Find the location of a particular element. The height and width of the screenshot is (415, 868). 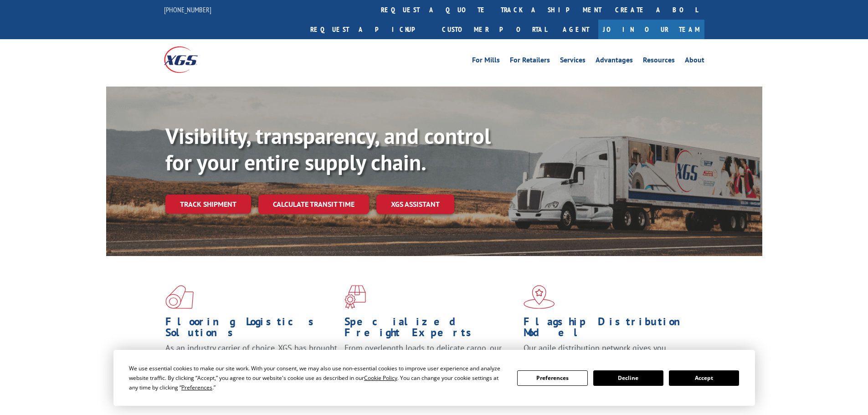

button: Decline is located at coordinates (628, 378).